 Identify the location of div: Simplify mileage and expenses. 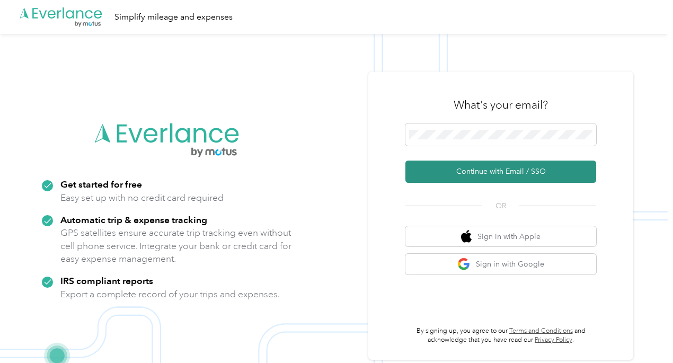
(173, 17).